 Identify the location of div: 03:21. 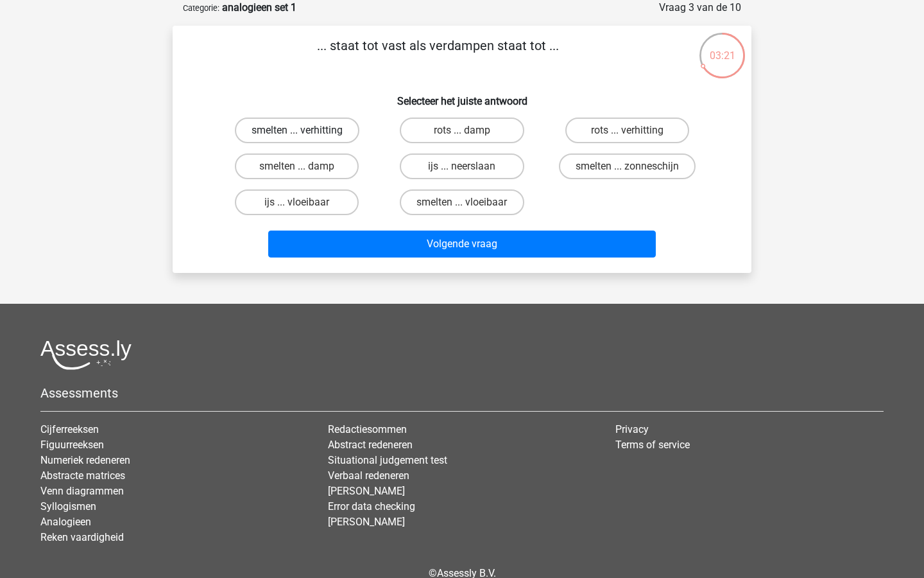
(722, 48).